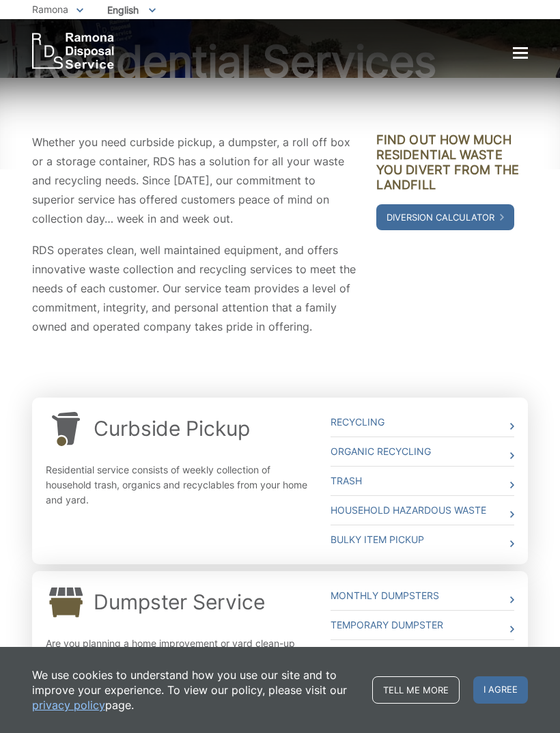 The image size is (560, 733). Describe the element at coordinates (422, 654) in the screenshot. I see `a: Roll-Off Boxes` at that location.